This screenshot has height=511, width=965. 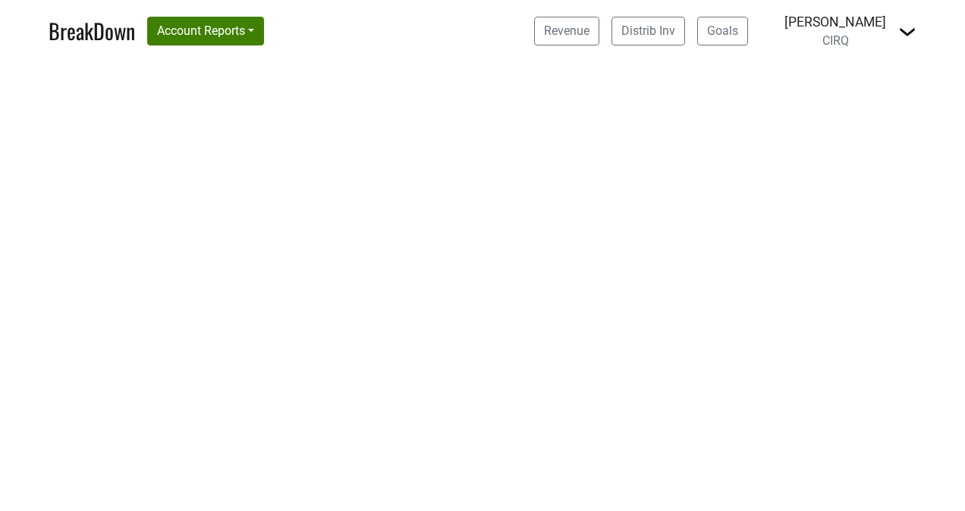 I want to click on a: Goals, so click(x=722, y=31).